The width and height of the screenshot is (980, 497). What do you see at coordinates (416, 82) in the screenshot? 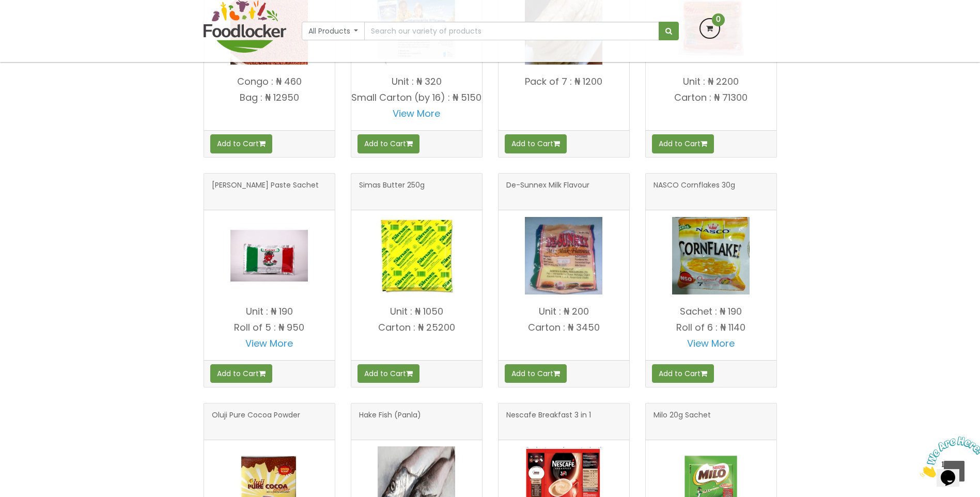
I see `p: Unit : ₦ 320` at bounding box center [416, 82].